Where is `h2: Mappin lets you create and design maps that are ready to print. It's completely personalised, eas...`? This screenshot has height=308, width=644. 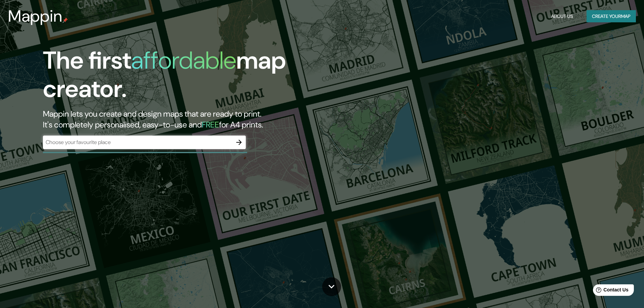 h2: Mappin lets you create and design maps that are ready to print. It's completely personalised, eas... is located at coordinates (204, 120).